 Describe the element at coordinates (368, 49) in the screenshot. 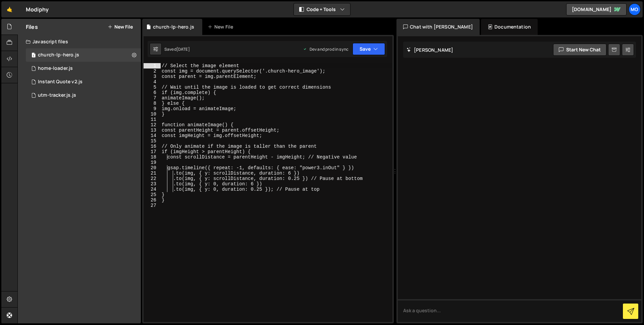

I see `button: Save` at that location.